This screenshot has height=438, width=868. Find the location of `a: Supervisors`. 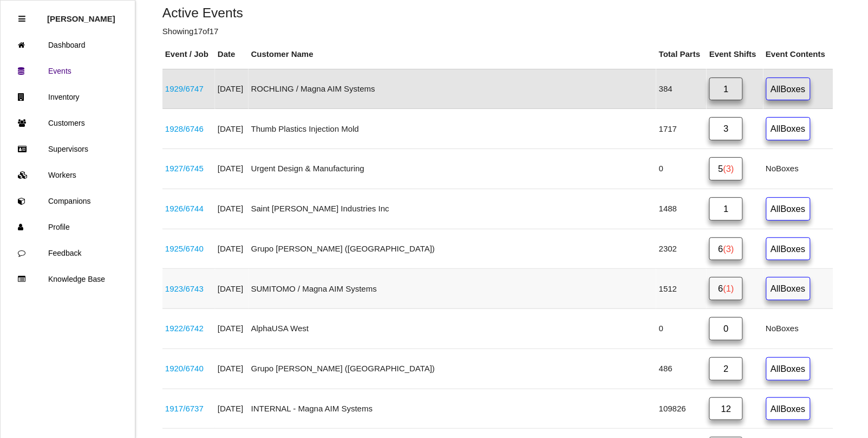

a: Supervisors is located at coordinates (68, 149).